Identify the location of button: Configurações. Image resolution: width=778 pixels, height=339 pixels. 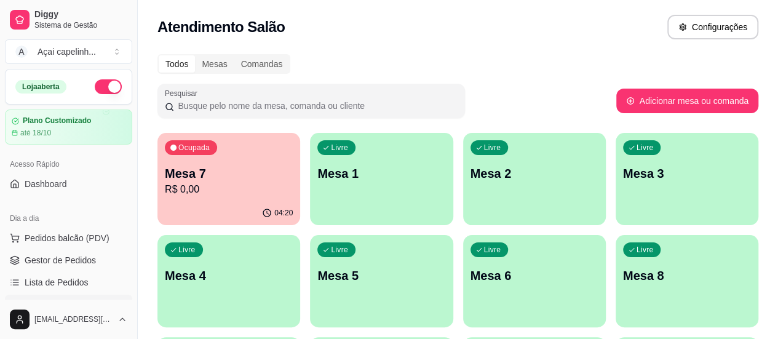
(713, 27).